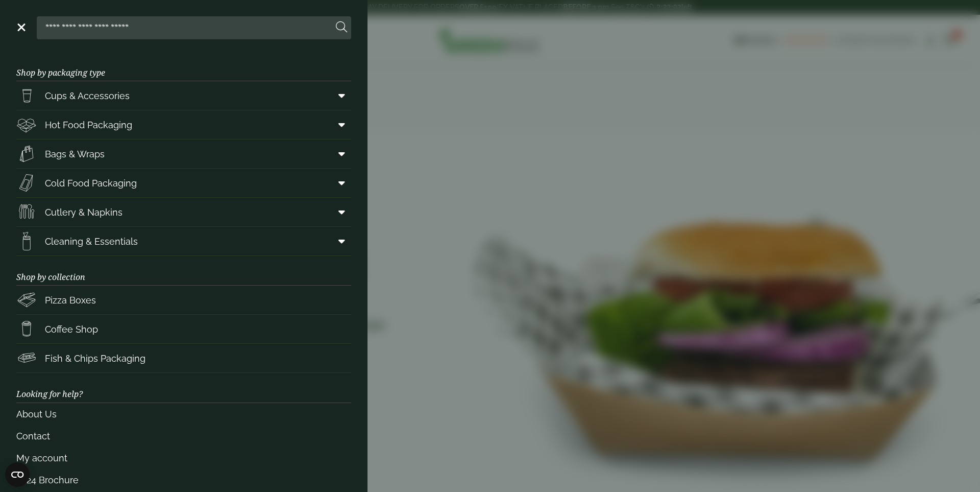 This screenshot has width=980, height=492. What do you see at coordinates (92, 241) in the screenshot?
I see `span: Cleaning & Essentials` at bounding box center [92, 241].